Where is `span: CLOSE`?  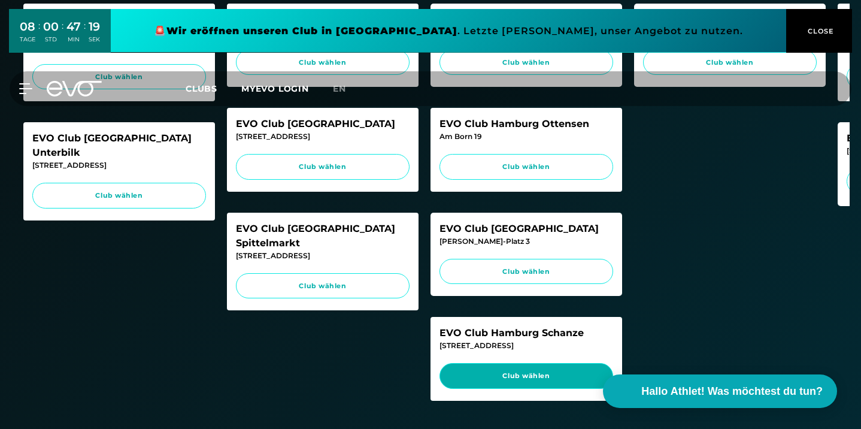
span: CLOSE is located at coordinates (820, 31).